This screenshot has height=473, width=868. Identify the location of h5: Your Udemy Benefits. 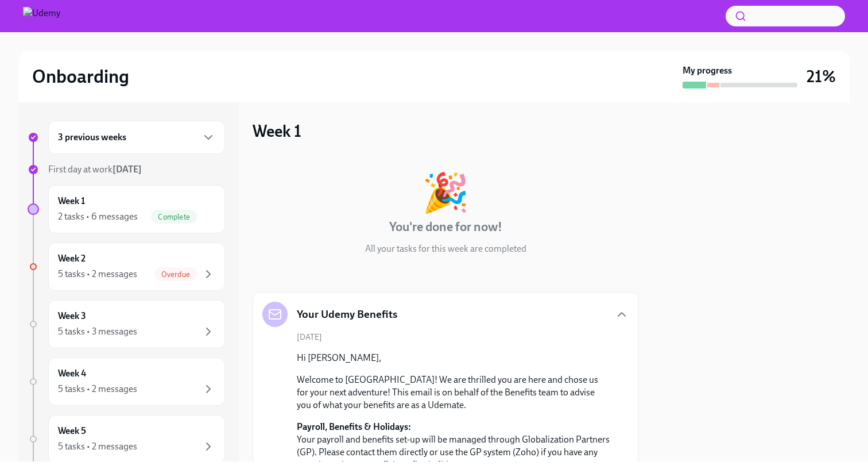
(347, 314).